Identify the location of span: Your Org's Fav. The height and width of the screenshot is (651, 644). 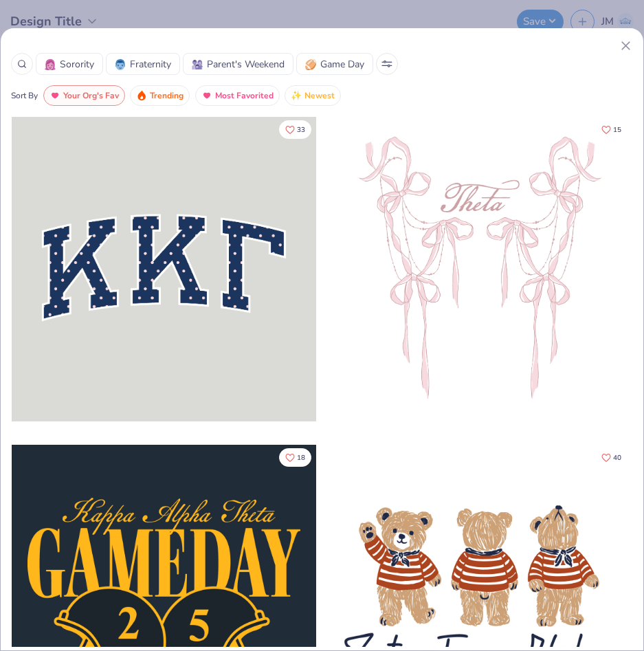
(91, 96).